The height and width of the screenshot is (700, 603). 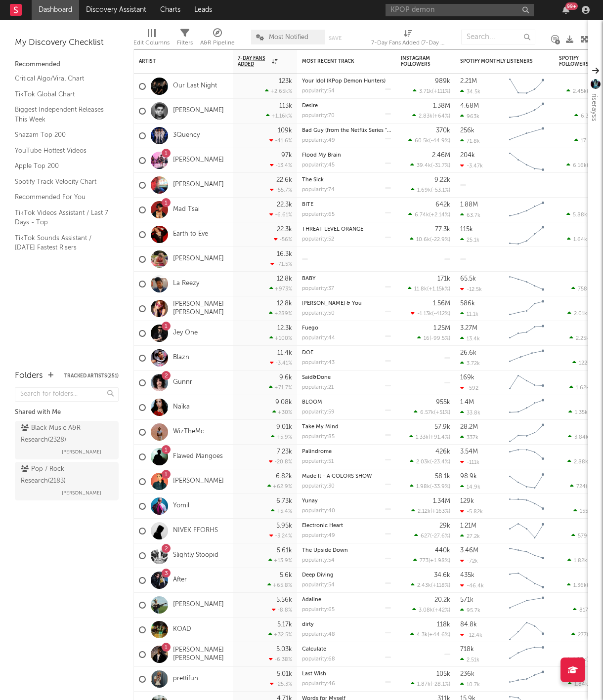 I want to click on a: Yomil, so click(x=181, y=506).